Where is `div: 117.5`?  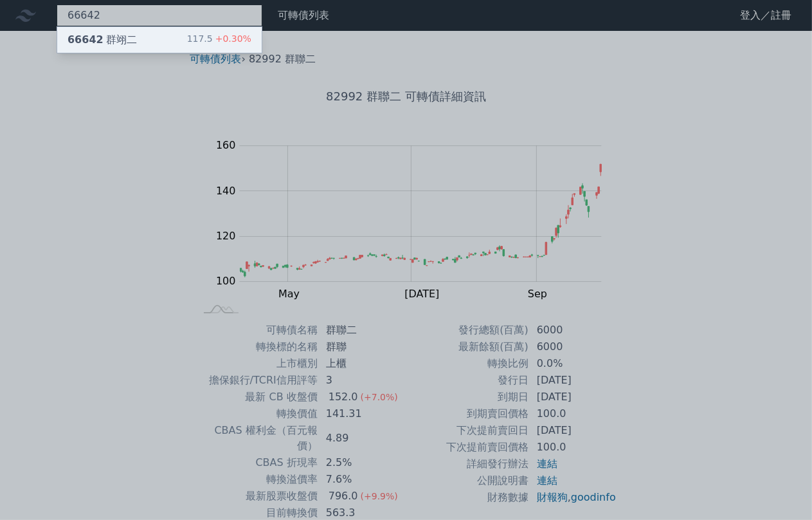
div: 117.5 is located at coordinates (219, 40).